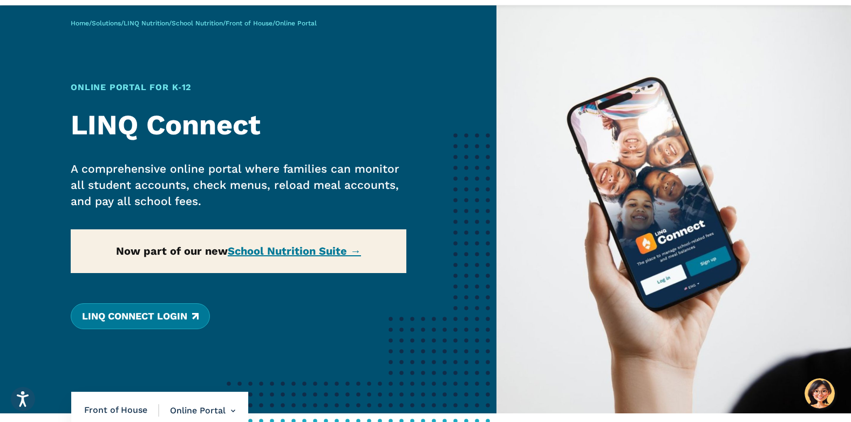 Image resolution: width=851 pixels, height=422 pixels. I want to click on a: LINQ Connect Login, so click(140, 316).